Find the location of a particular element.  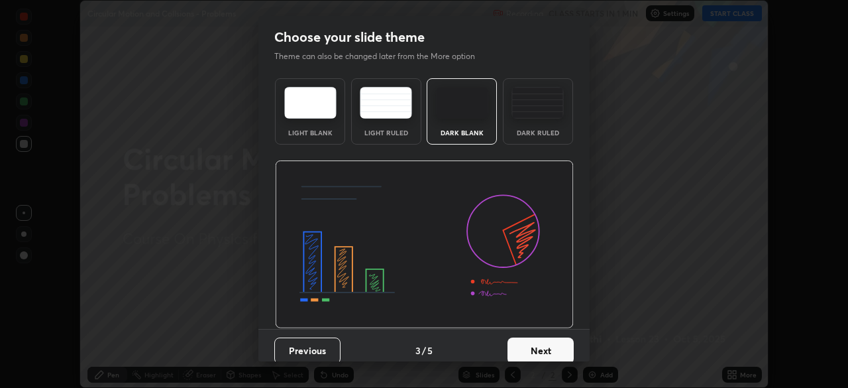

h4: 3 is located at coordinates (418, 350).